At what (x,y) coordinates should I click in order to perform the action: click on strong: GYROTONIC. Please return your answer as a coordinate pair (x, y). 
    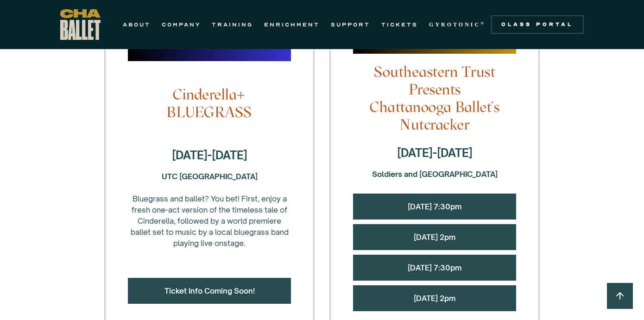
    Looking at the image, I should click on (454, 24).